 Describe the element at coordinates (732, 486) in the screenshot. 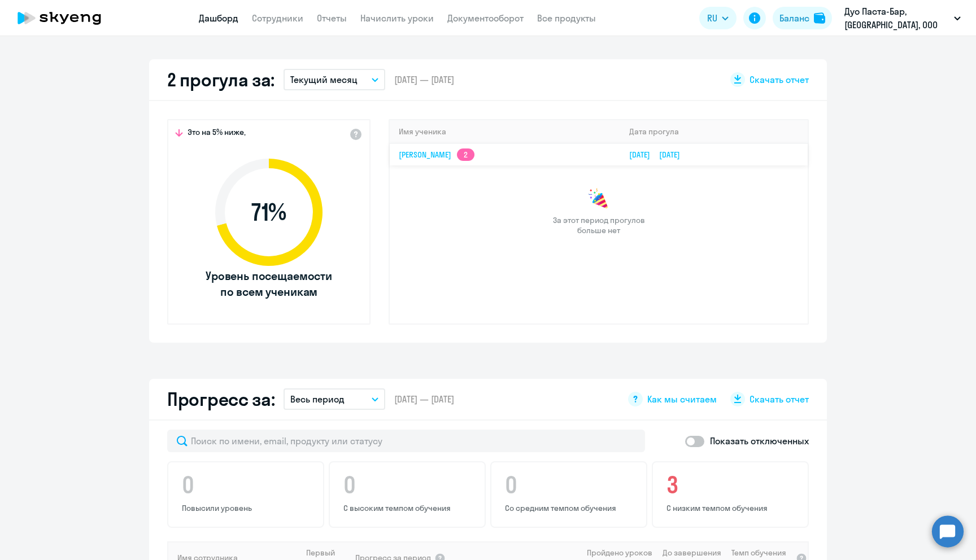

I see `h4: 3` at that location.